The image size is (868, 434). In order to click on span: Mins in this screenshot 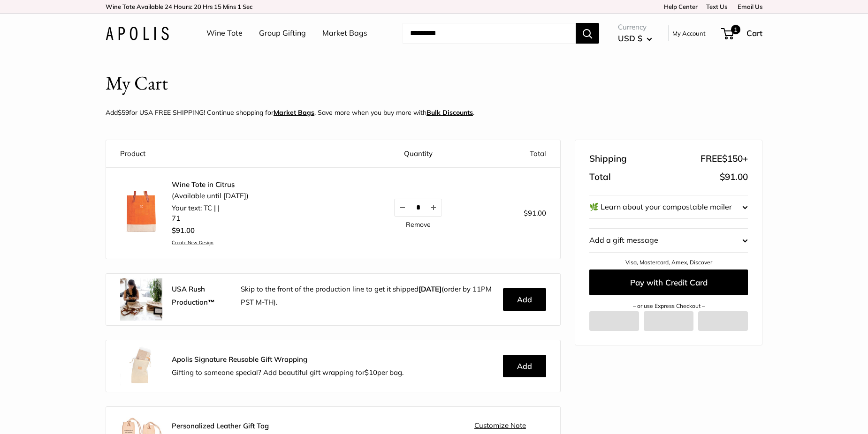, I will do `click(229, 7)`.